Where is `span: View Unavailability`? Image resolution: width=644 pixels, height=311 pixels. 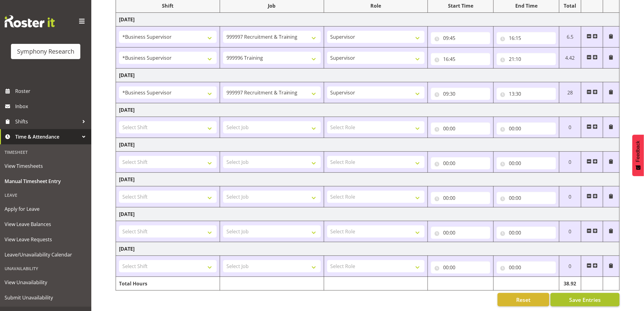 span: View Unavailability is located at coordinates (45, 283).